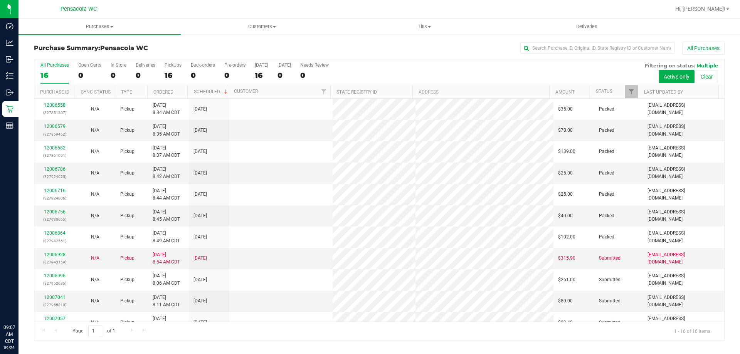  Describe the element at coordinates (149, 48) in the screenshot. I see `h3: Purchase Summary:` at that location.